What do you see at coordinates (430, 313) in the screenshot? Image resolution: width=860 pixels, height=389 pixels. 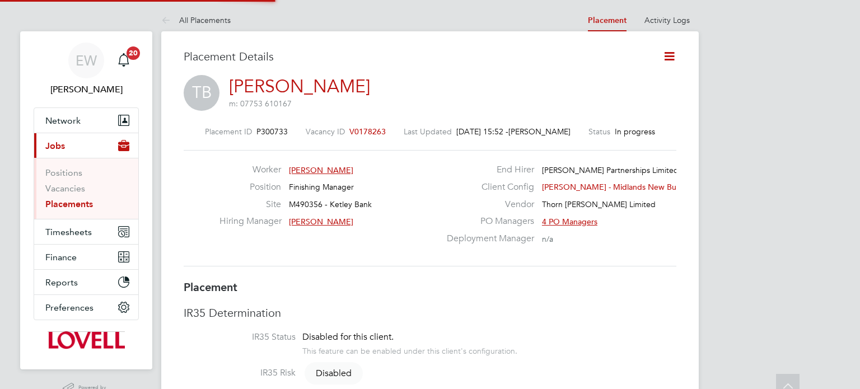 I see `h3: IR35 Determination` at bounding box center [430, 313].